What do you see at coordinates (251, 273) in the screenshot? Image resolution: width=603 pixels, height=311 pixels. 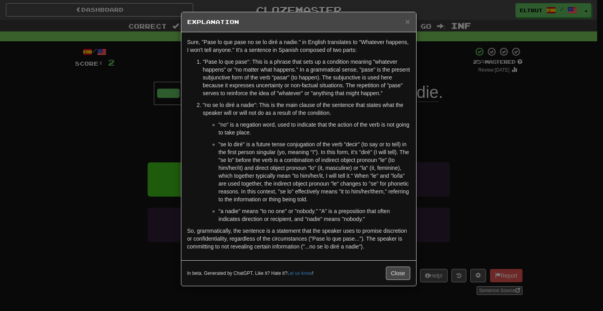 I see `small: In beta. Generated by ChatGPT. Like it? Hate it? !` at bounding box center [251, 273].